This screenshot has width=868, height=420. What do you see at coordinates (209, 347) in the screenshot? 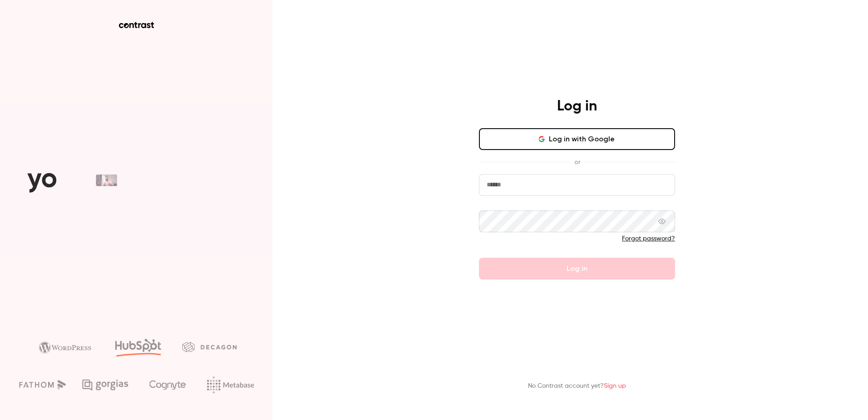
I see `img: decagon` at bounding box center [209, 347].